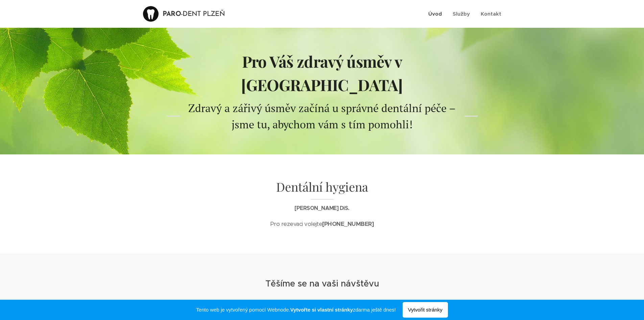 The image size is (644, 320). What do you see at coordinates (464, 14) in the screenshot?
I see `ul: Menu` at bounding box center [464, 14].